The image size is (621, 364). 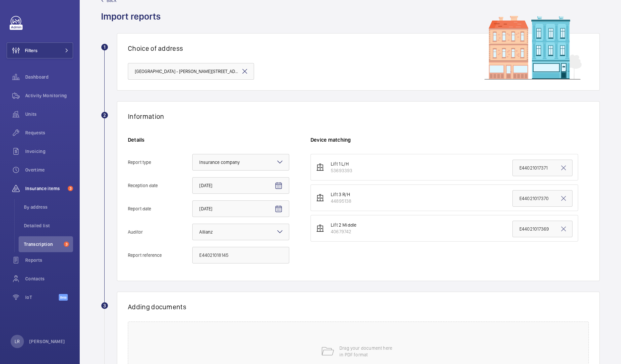 I want to click on img: buildings, so click(x=517, y=48).